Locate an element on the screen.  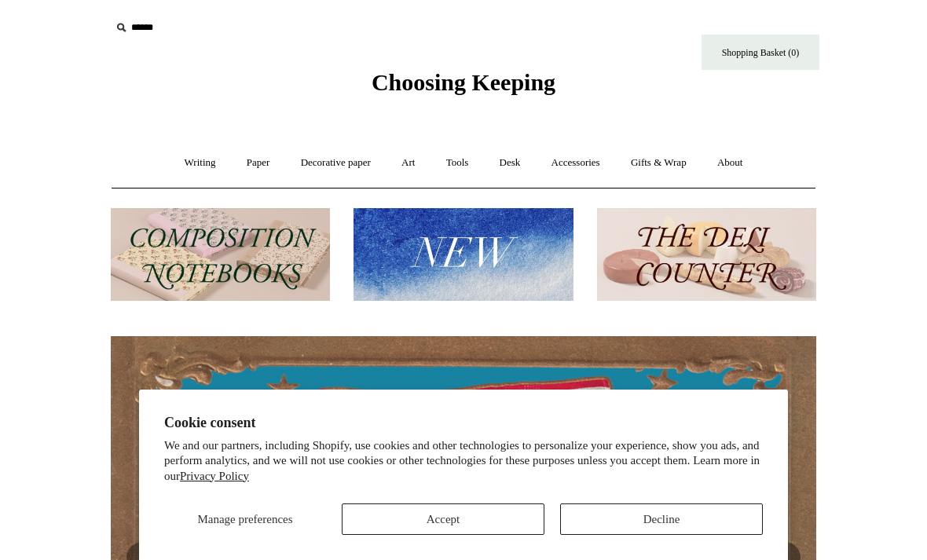
a: About is located at coordinates (730, 163).